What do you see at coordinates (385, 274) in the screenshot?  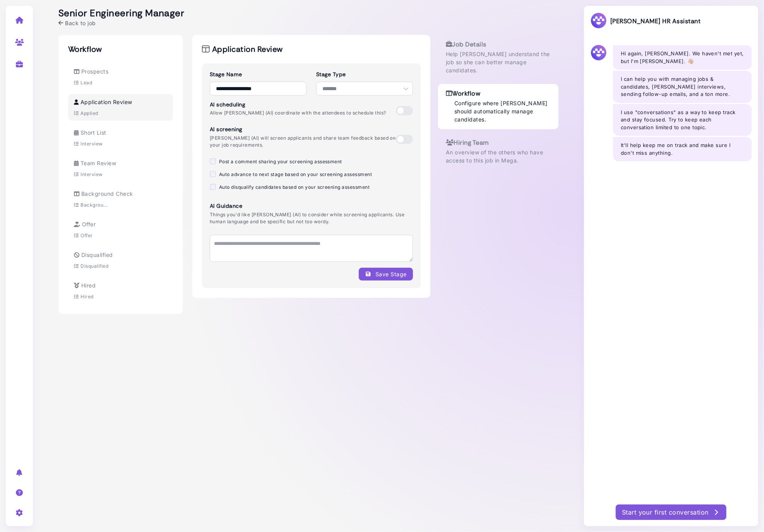 I see `div: Save Stage` at bounding box center [385, 274].